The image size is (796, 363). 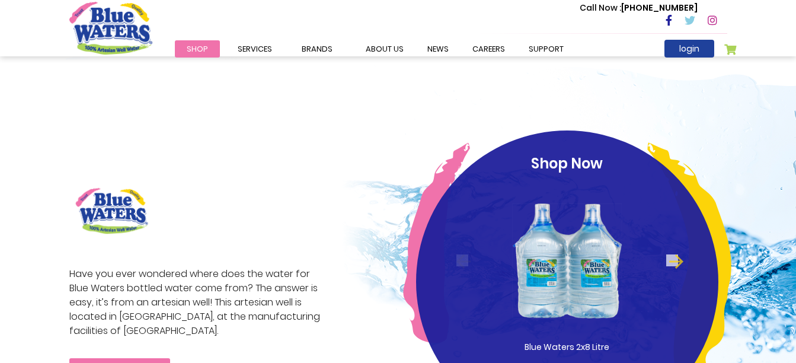 I want to click on img: pink-curve.png, so click(x=436, y=242).